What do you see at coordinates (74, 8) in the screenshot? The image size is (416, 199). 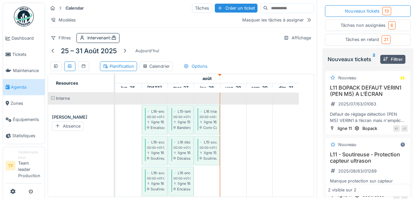 I see `strong: Calendar` at bounding box center [74, 8].